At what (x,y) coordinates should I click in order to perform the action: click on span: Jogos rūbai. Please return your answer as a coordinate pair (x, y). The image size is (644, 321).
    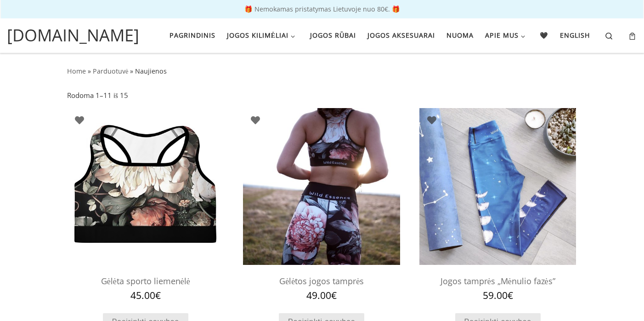
    Looking at the image, I should click on (333, 34).